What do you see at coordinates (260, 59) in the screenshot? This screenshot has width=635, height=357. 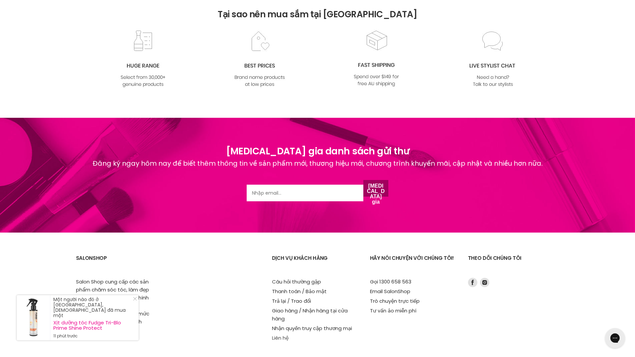 I see `img: prices.jpg` at bounding box center [260, 59].